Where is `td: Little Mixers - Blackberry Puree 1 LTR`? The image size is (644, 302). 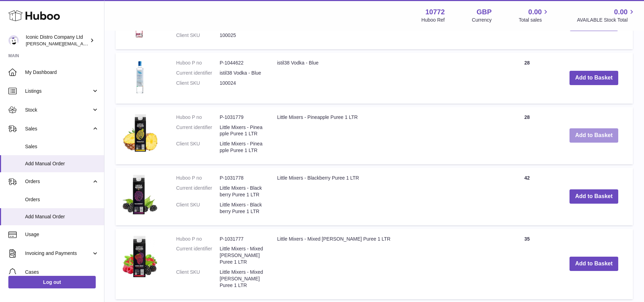 td: Little Mixers - Blackberry Puree 1 LTR is located at coordinates (385, 196).